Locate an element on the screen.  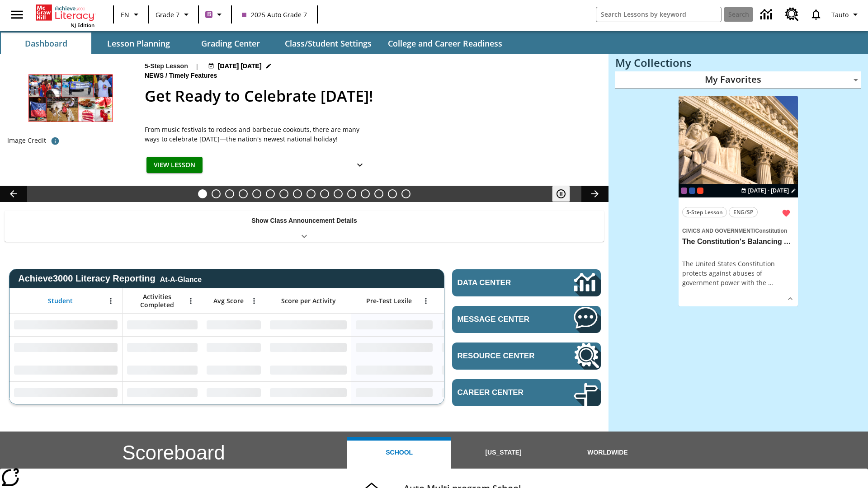
button: Profile/Settings is located at coordinates (846, 15).